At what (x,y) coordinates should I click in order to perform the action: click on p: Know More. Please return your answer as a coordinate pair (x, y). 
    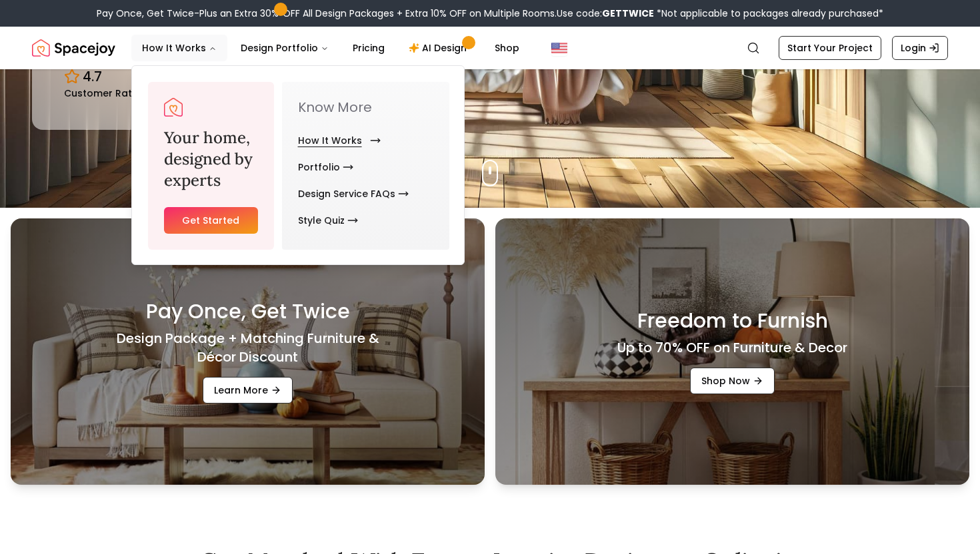
    Looking at the image, I should click on (365, 107).